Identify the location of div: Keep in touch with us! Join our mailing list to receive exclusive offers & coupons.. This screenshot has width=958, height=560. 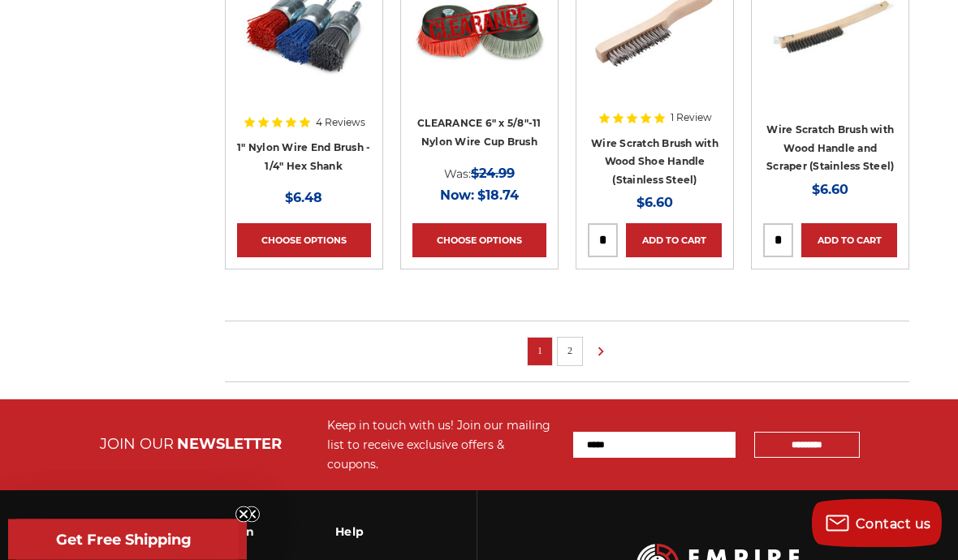
(441, 445).